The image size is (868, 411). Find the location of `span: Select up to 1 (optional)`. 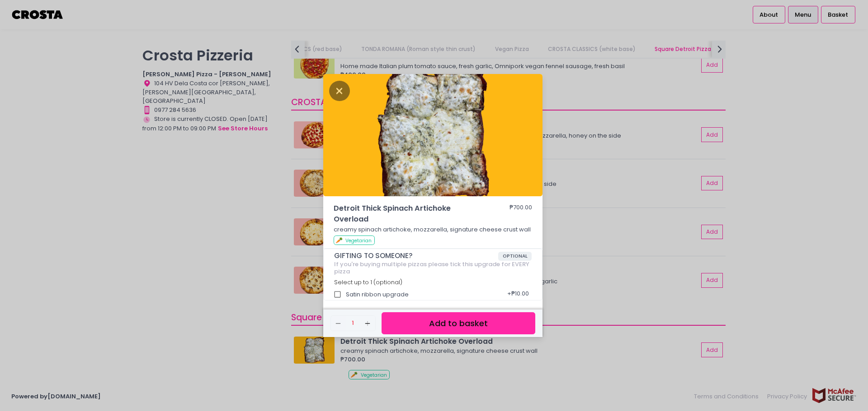

span: Select up to 1 (optional) is located at coordinates (368, 282).